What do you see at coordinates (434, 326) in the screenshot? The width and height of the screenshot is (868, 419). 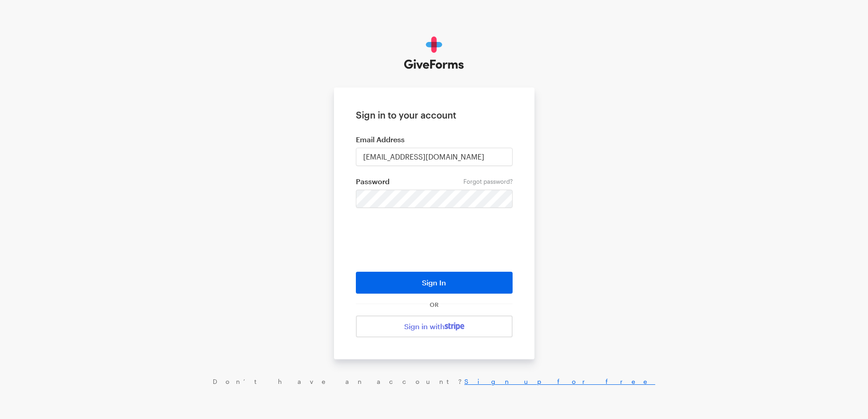 I see `a: Sign in with` at bounding box center [434, 326].